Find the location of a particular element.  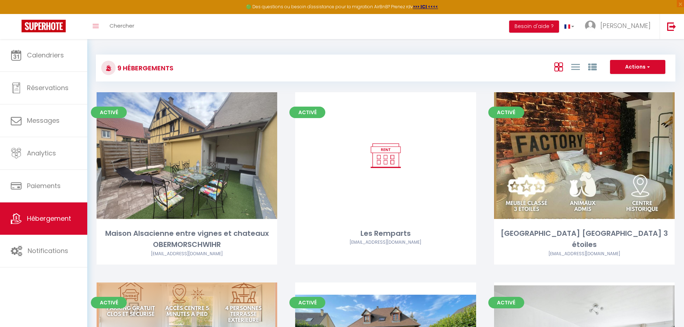

span: Analytics is located at coordinates (41, 153).